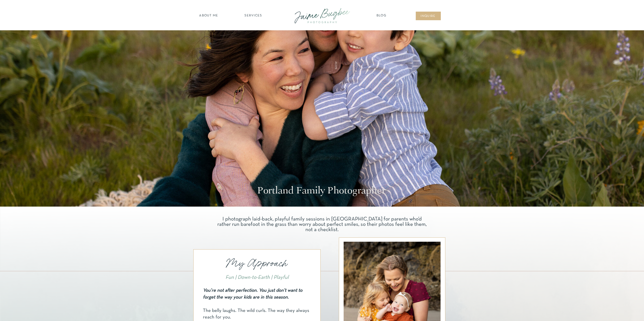 The height and width of the screenshot is (321, 644). Describe the element at coordinates (209, 16) in the screenshot. I see `nav: about ME` at that location.